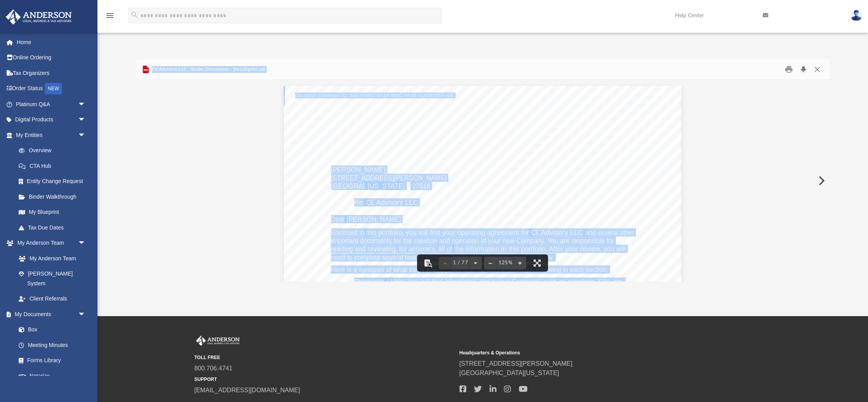  I want to click on a: My Documentsarrow_drop_down, so click(50, 314).